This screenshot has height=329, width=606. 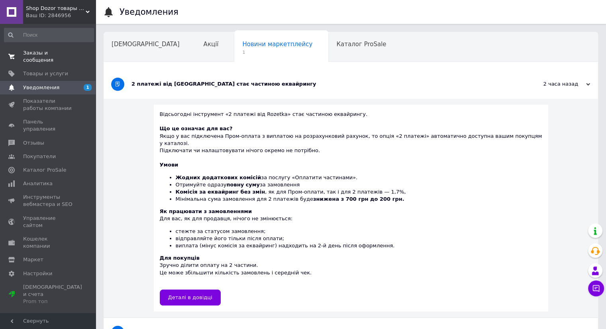 What do you see at coordinates (359, 178) in the screenshot?
I see `li: за послугу «Оплатити частинами».` at bounding box center [359, 178].